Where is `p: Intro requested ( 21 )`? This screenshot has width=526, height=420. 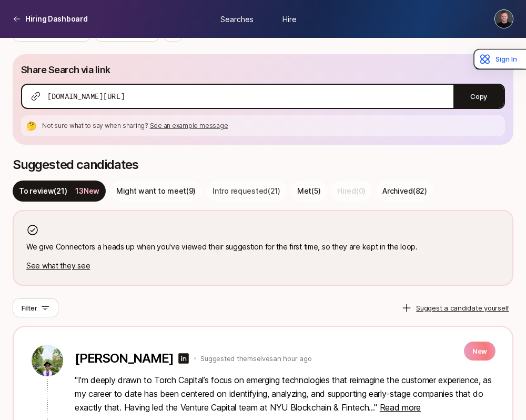 p: Intro requested ( 21 ) is located at coordinates (246, 191).